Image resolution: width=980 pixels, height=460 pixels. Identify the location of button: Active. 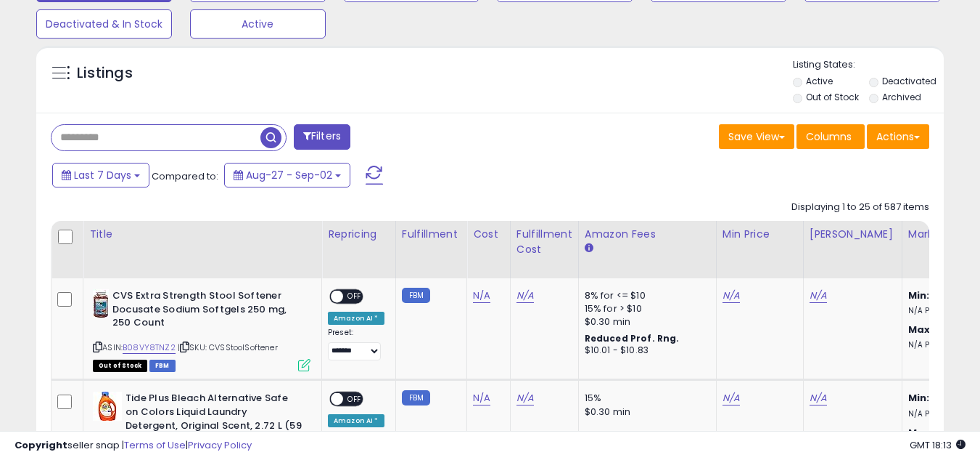
(258, 24).